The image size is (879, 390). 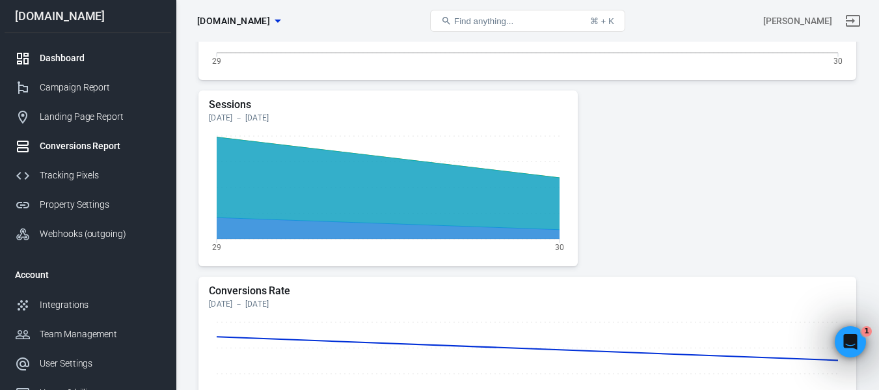 What do you see at coordinates (100, 58) in the screenshot?
I see `div: Dashboard` at bounding box center [100, 58].